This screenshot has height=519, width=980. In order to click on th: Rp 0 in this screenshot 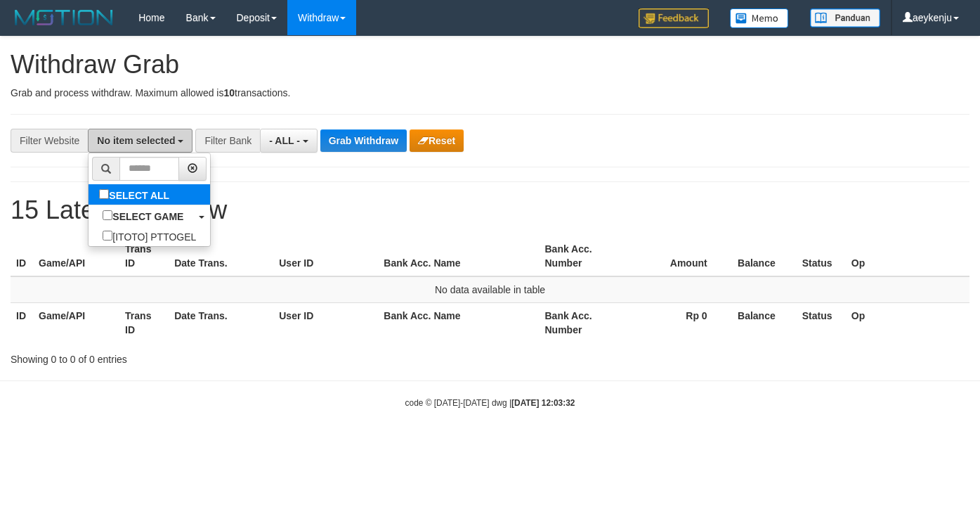, I will do `click(677, 322)`.